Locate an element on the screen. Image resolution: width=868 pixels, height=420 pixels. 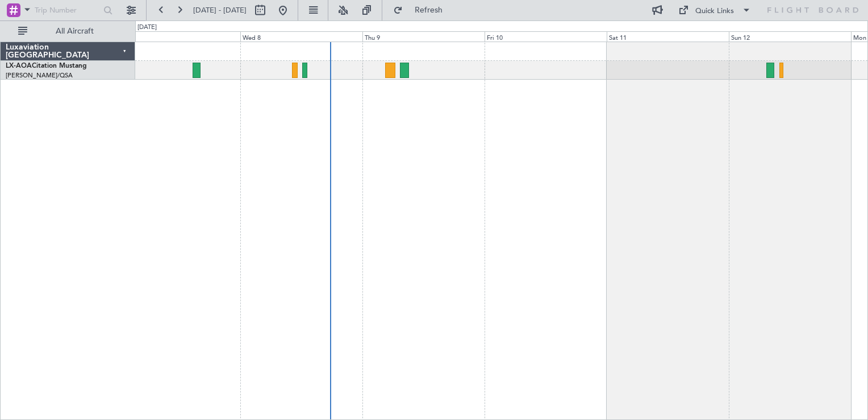
button: Quick Links is located at coordinates (715, 10).